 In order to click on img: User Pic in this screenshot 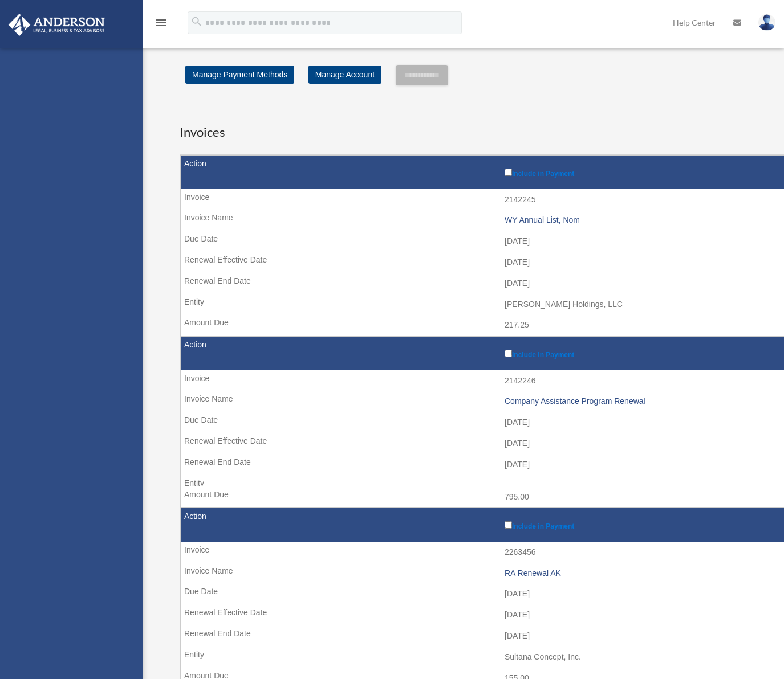, I will do `click(767, 22)`.